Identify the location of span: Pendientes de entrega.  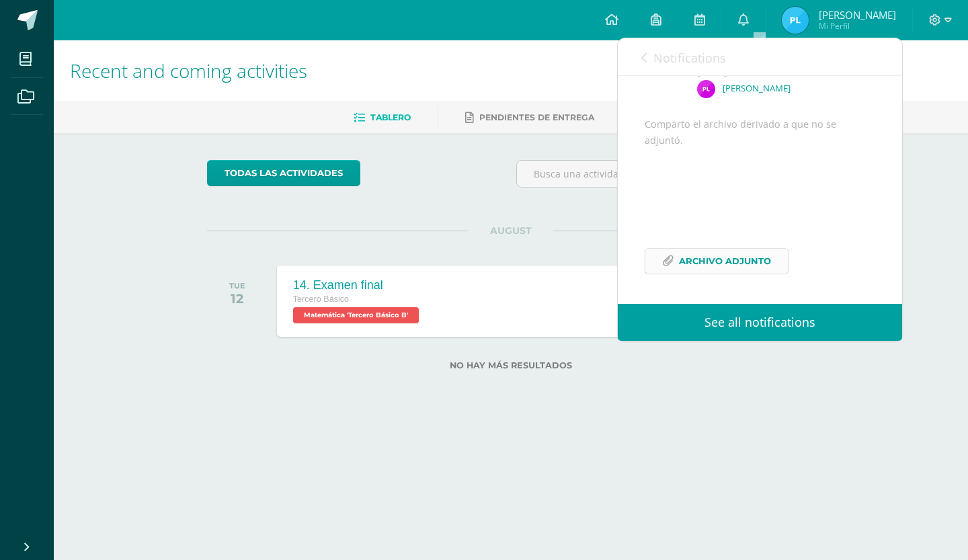
(537, 117).